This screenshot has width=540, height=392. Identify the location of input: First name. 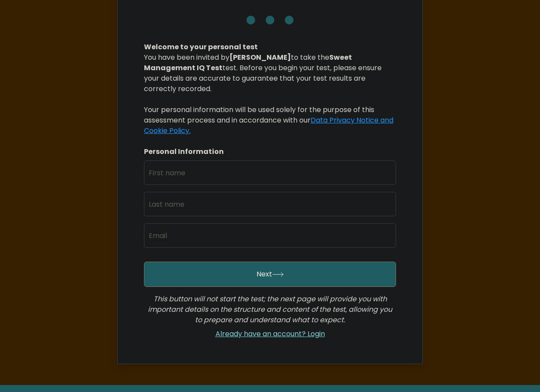
(270, 173).